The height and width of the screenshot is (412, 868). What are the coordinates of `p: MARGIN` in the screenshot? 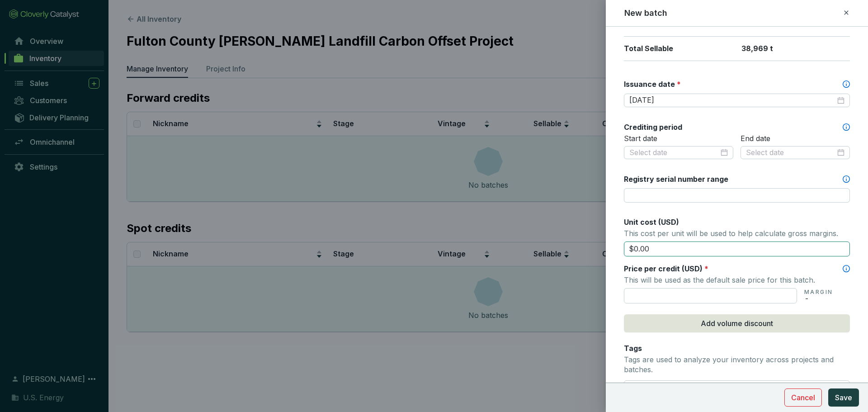 It's located at (818, 292).